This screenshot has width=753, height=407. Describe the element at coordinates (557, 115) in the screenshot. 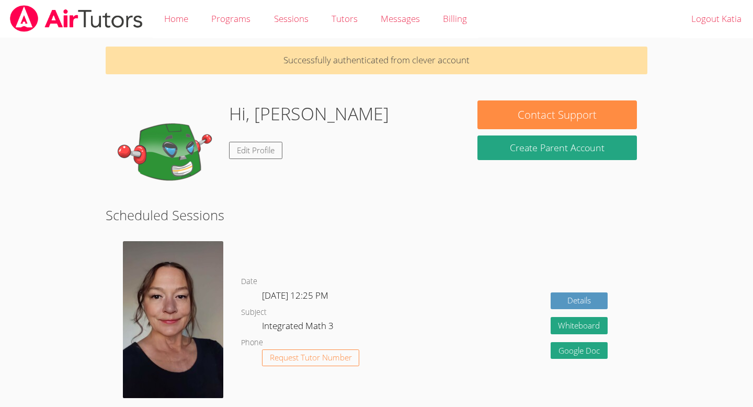

I see `button: Contact Support` at that location.